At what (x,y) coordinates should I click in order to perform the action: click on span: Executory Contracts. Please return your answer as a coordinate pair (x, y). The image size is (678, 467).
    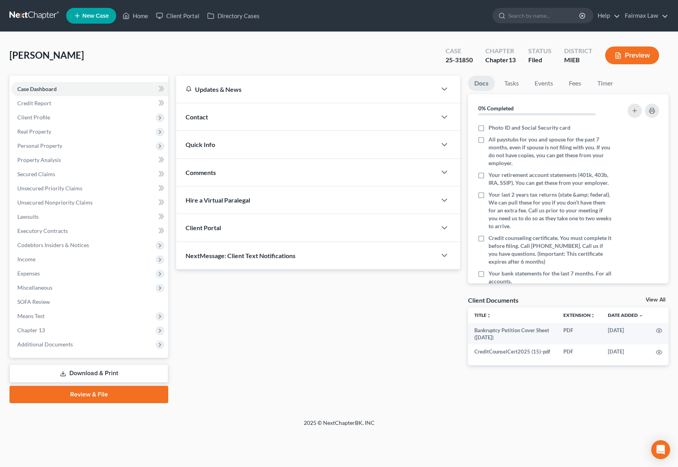
    Looking at the image, I should click on (43, 230).